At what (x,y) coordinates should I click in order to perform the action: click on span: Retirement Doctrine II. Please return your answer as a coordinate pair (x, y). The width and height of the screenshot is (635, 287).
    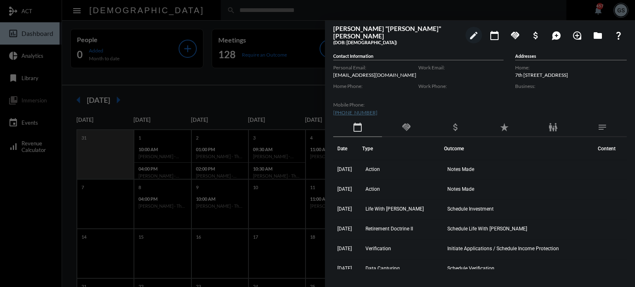
    Looking at the image, I should click on (389, 229).